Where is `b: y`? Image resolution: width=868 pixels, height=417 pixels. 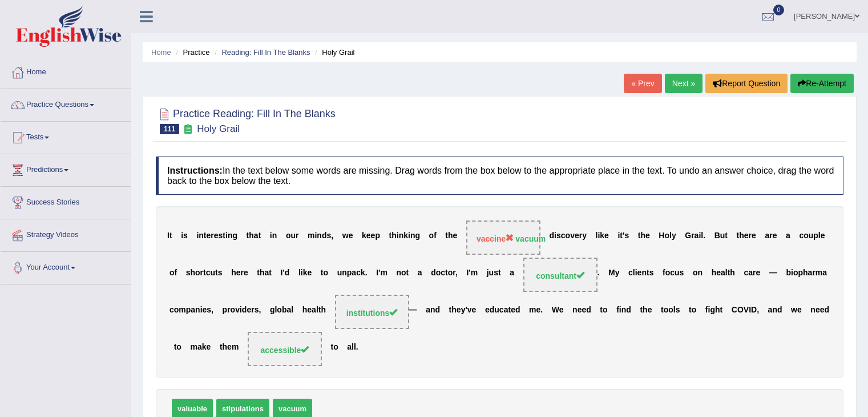 b: y is located at coordinates (463, 310).